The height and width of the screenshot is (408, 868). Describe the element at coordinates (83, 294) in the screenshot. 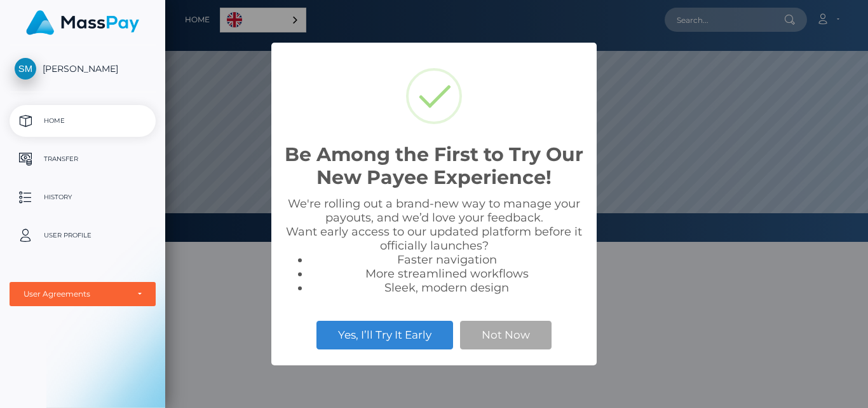

I see `button: User Agreements` at that location.